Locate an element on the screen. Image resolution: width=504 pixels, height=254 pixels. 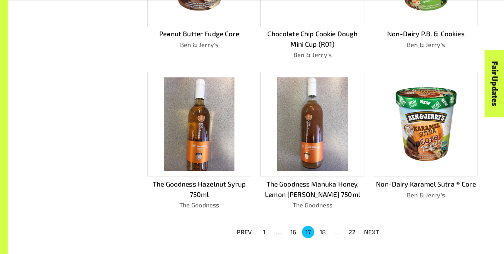
p: PREV is located at coordinates (245, 232).